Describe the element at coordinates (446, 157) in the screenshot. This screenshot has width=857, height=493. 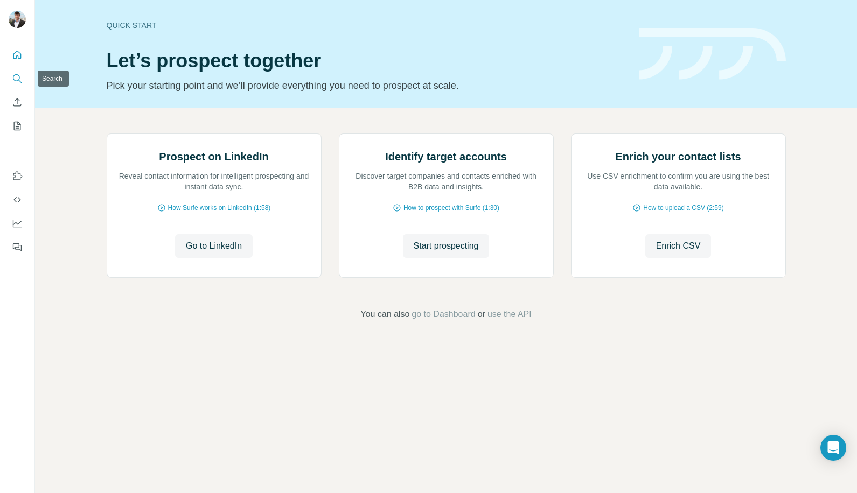
I see `h2: Identify target accounts` at that location.